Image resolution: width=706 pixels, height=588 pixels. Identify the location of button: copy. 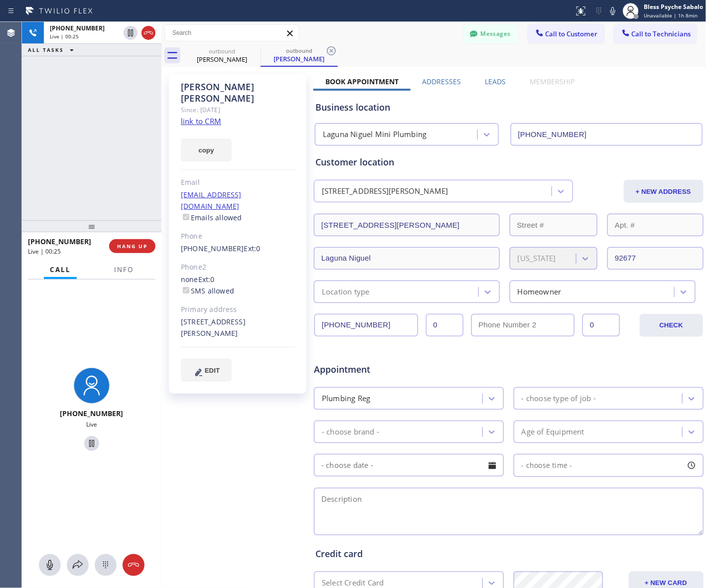
(206, 150).